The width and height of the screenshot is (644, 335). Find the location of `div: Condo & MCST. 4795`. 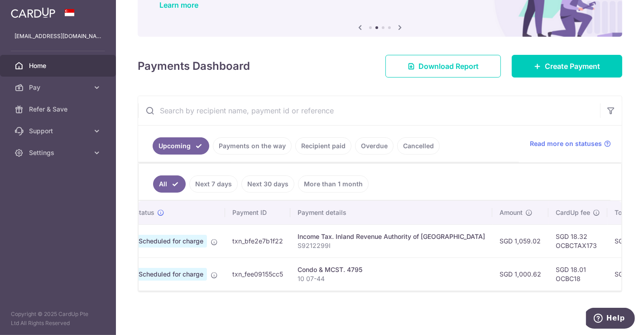

div: Condo & MCST. 4795 is located at coordinates (391, 269).